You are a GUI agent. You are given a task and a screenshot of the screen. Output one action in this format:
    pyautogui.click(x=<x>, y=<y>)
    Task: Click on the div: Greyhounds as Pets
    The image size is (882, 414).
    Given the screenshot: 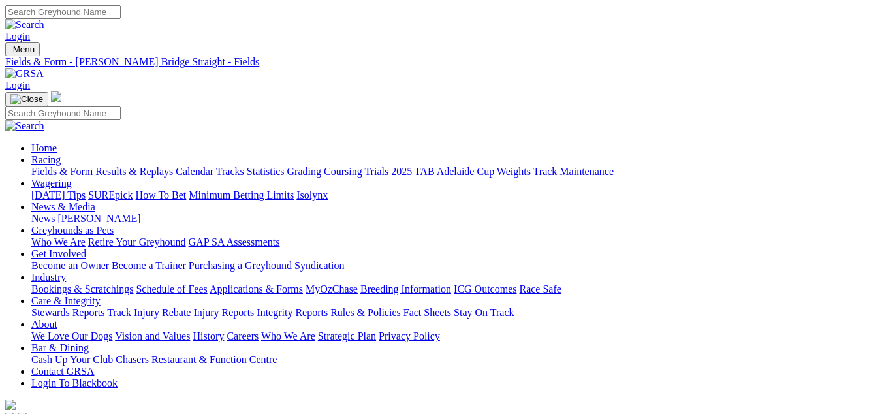 What is the action you would take?
    pyautogui.click(x=454, y=242)
    